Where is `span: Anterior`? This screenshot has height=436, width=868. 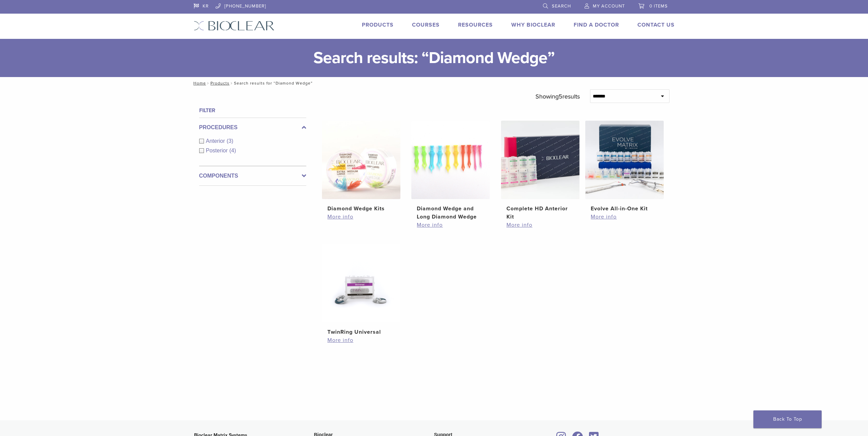
span: Anterior is located at coordinates (216, 141).